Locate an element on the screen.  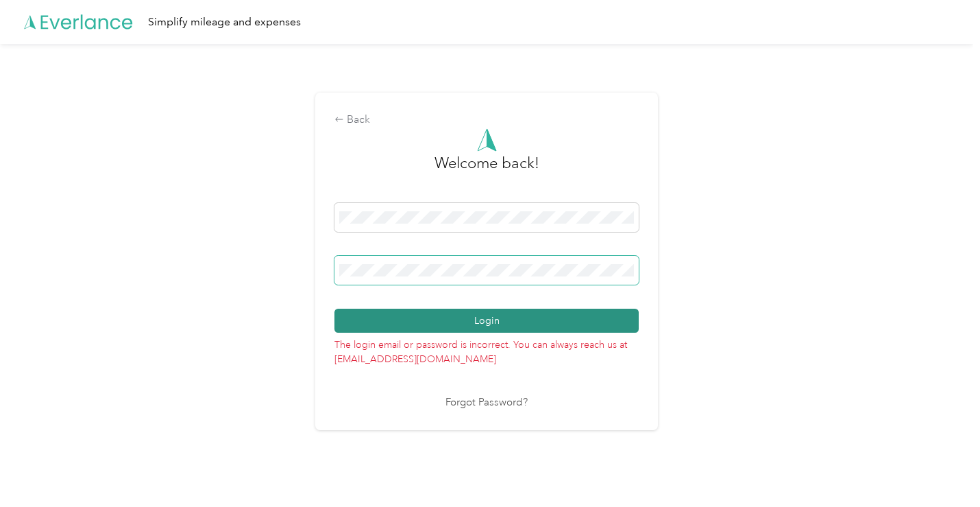
div: Back is located at coordinates (486, 120).